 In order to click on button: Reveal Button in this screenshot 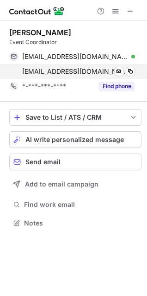, I will do `click(117, 86)`.